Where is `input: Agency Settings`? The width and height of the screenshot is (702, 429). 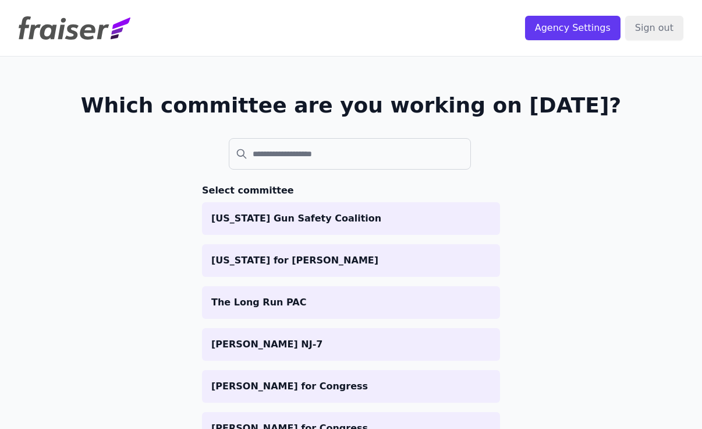 input: Agency Settings is located at coordinates (573, 28).